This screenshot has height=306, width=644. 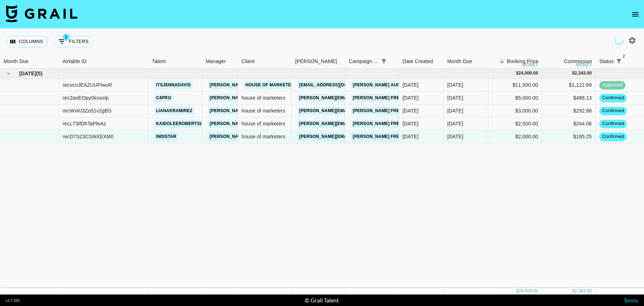 I want to click on div: rec2aoEOpy0kvxoIp, so click(x=86, y=98).